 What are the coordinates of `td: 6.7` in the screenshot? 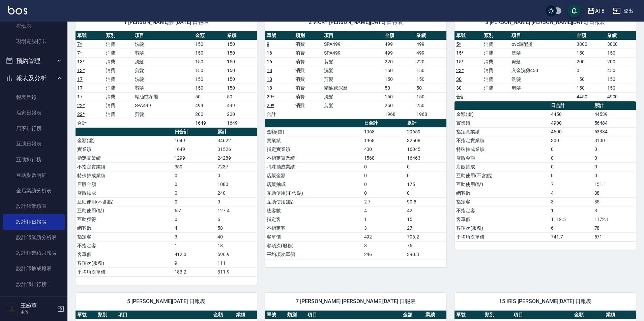 It's located at (194, 210).